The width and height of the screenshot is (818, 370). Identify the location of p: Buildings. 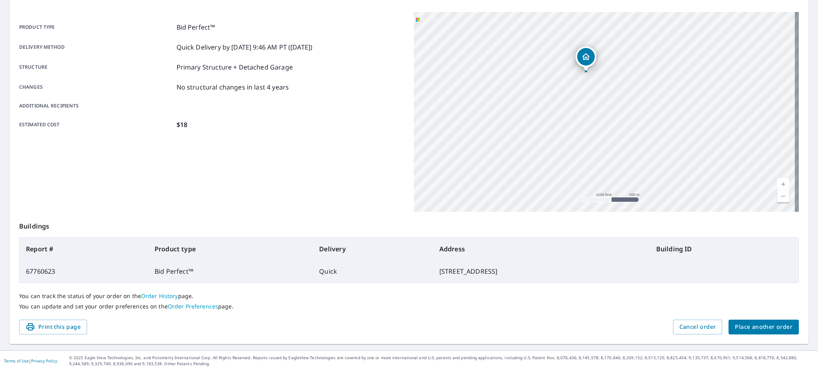
(409, 224).